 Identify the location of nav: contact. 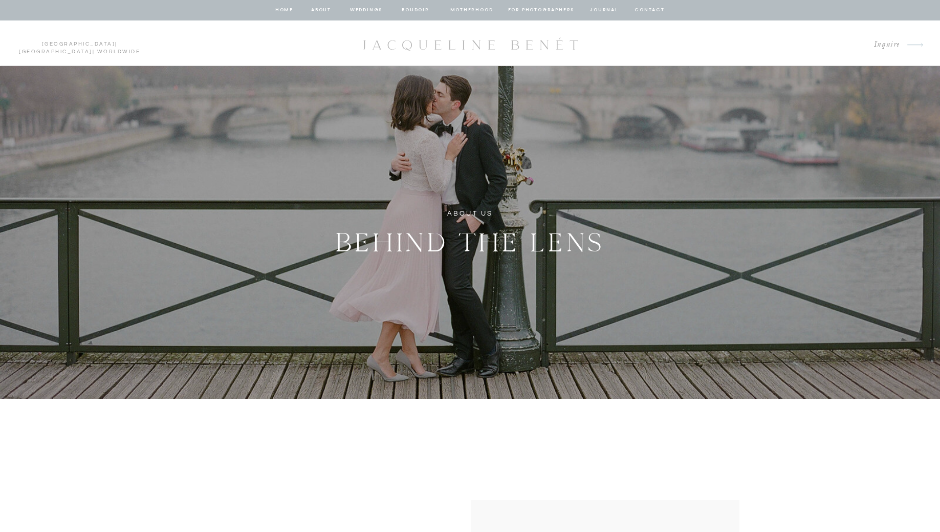
(650, 10).